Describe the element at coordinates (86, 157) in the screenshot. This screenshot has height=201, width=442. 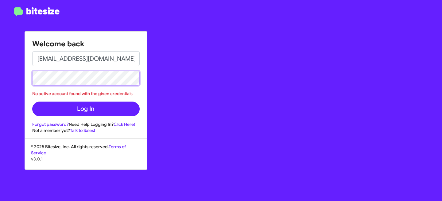
I see `div: © 2025 Bitesize, Inc. All rights reserved.` at that location.